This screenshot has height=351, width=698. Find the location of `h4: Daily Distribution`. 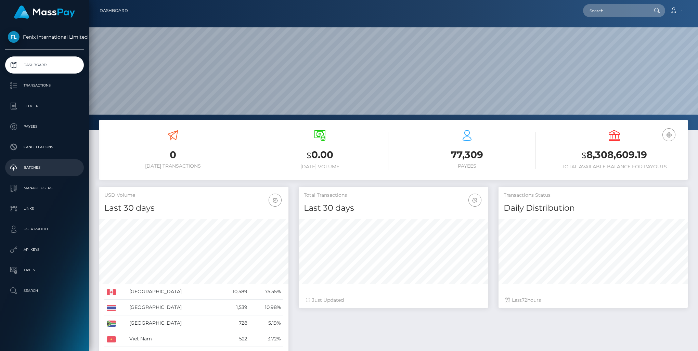

h4: Daily Distribution is located at coordinates (593, 208).